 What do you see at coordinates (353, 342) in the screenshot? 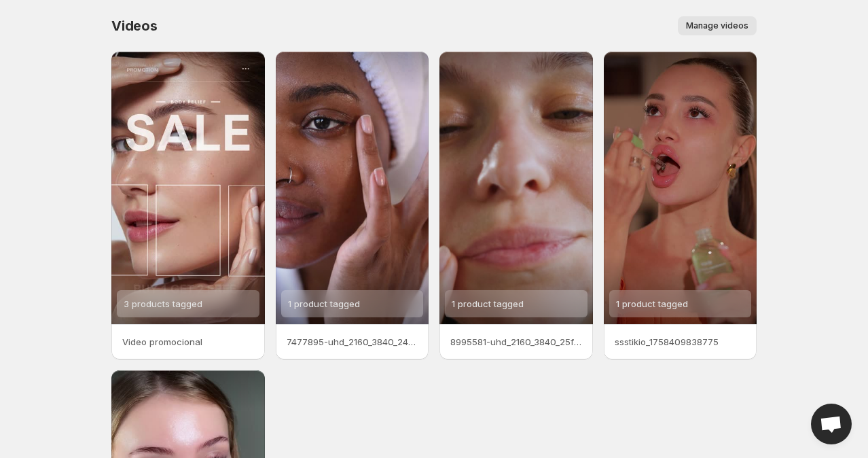
I see `p: 7477895-uhd_2160_3840_24fps` at bounding box center [353, 342].